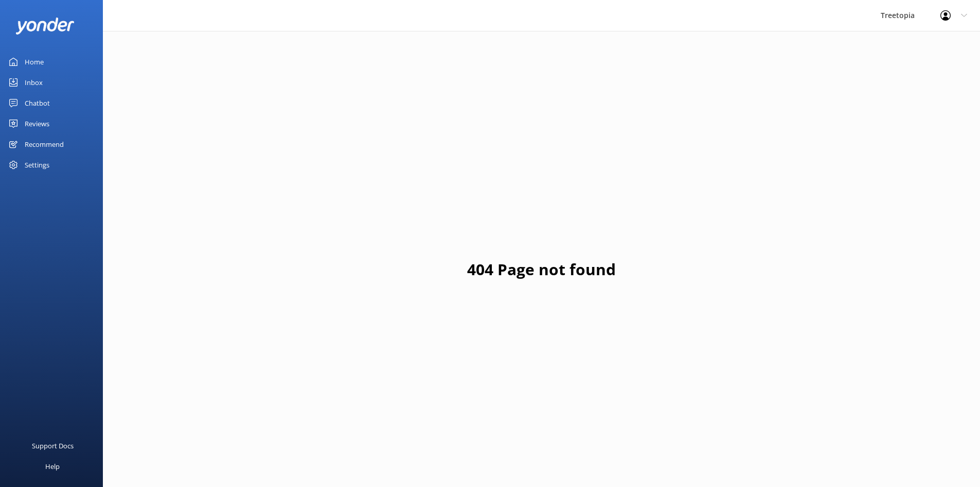 Image resolution: width=980 pixels, height=487 pixels. What do you see at coordinates (45, 144) in the screenshot?
I see `div: Recommend` at bounding box center [45, 144].